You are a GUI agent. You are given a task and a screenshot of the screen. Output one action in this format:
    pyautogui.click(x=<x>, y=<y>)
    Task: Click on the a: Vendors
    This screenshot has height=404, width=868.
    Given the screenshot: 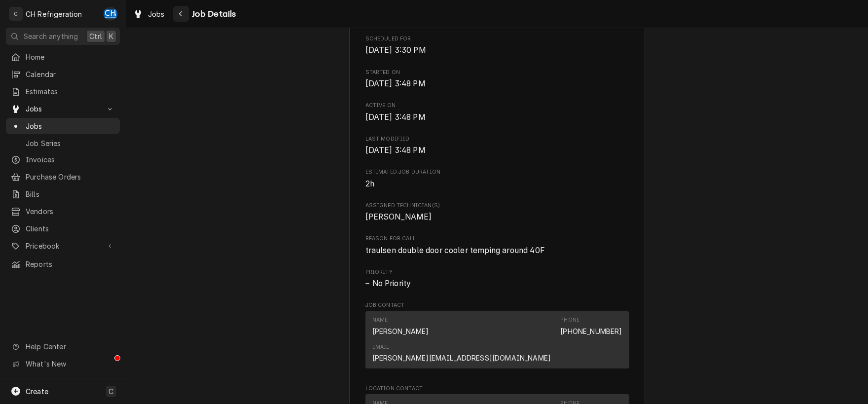 What is the action you would take?
    pyautogui.click(x=63, y=211)
    